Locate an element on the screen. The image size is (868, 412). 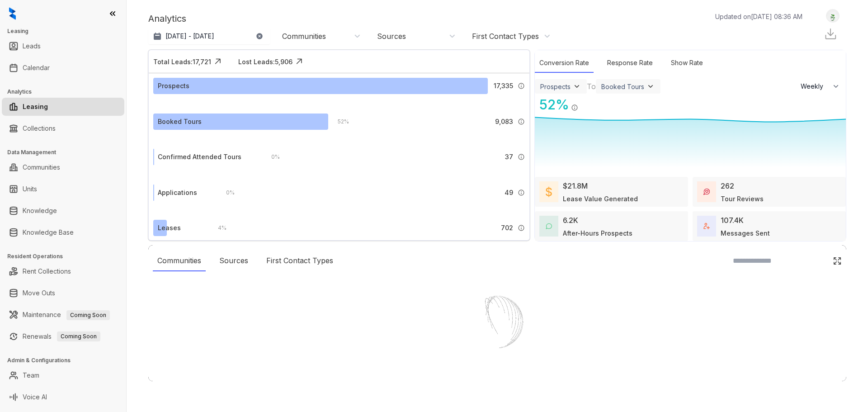
img: SearchIcon is located at coordinates (817, 260).